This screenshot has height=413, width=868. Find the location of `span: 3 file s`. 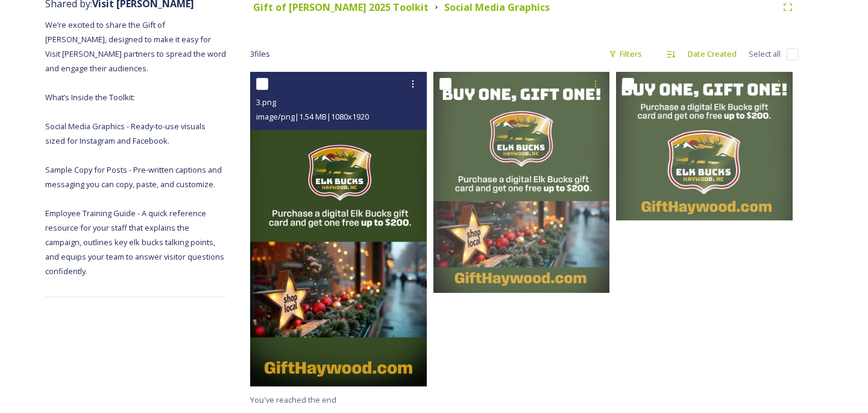

span: 3 file s is located at coordinates (260, 54).